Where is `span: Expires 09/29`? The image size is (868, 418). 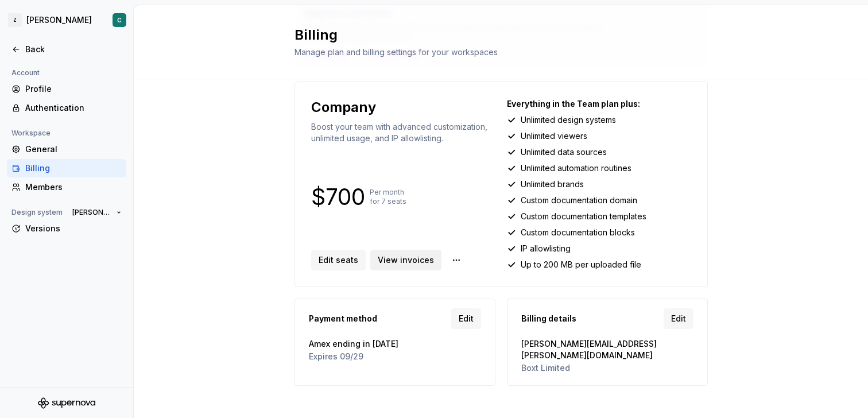
span: Expires 09/29 is located at coordinates (395, 356).